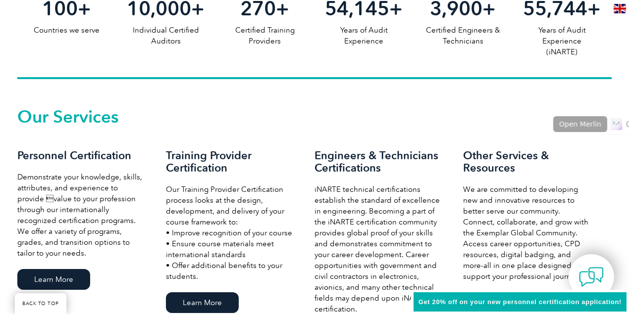  I want to click on h3: Other Services & Resources, so click(527, 162).